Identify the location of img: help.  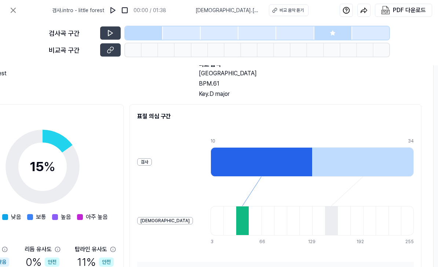
(347, 10).